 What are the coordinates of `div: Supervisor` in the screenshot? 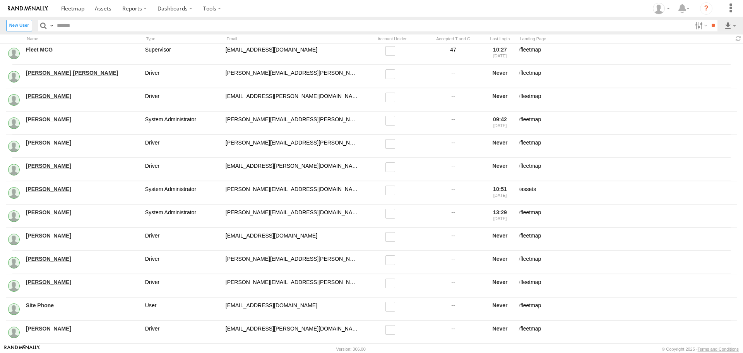 It's located at (183, 53).